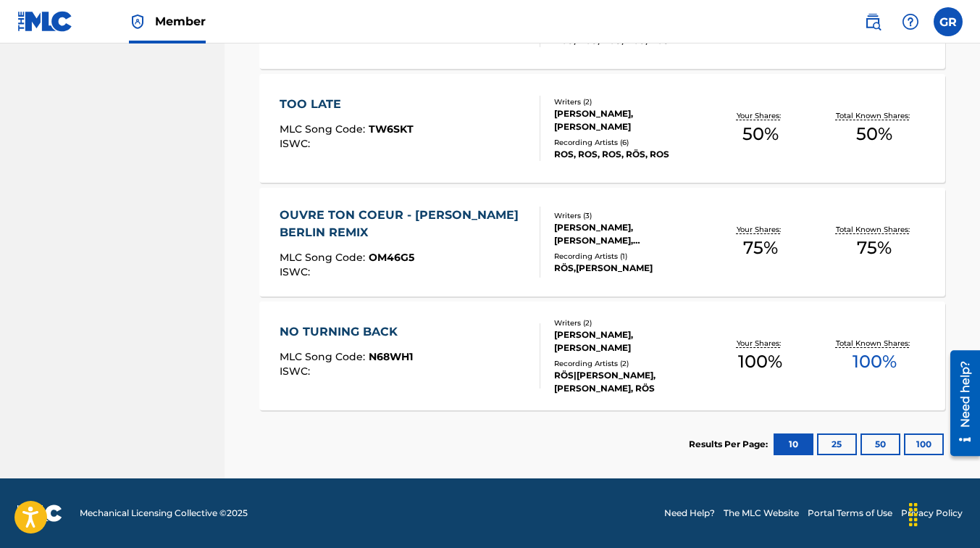  Describe the element at coordinates (850, 513) in the screenshot. I see `a: Portal Terms of Use` at that location.